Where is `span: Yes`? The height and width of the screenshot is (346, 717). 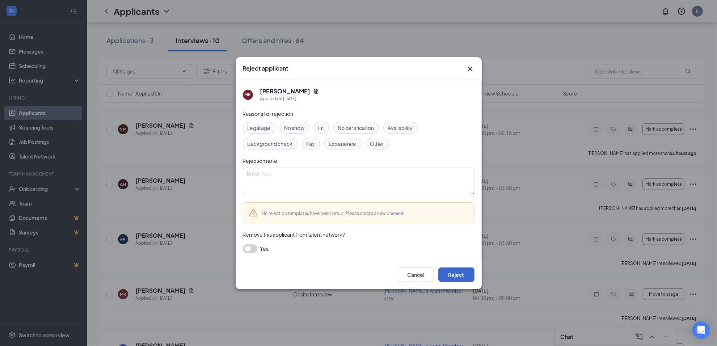 span: Yes is located at coordinates (265, 249).